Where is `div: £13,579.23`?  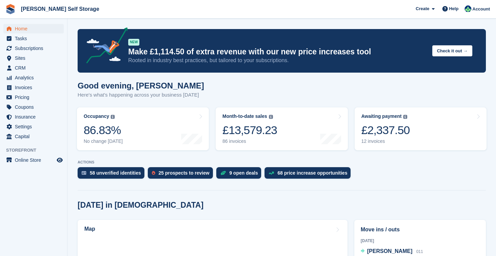 div: £13,579.23 is located at coordinates (250, 130).